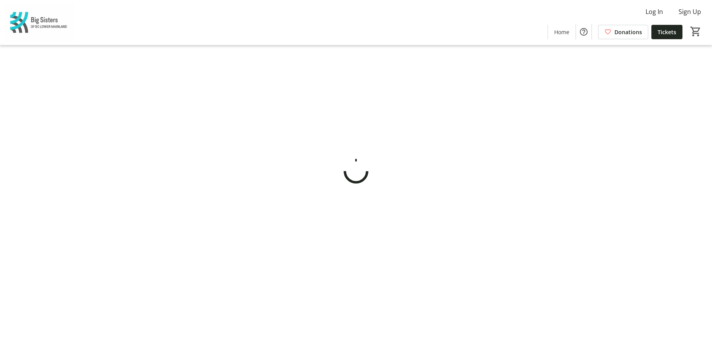  What do you see at coordinates (628, 32) in the screenshot?
I see `span: Donations` at bounding box center [628, 32].